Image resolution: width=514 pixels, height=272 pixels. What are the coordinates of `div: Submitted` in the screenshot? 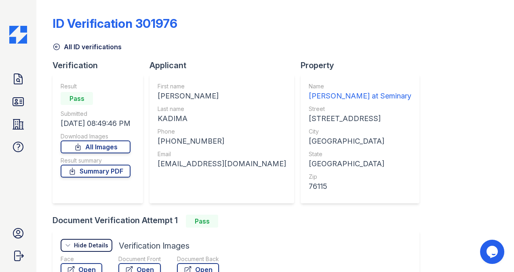 It's located at (95, 114).